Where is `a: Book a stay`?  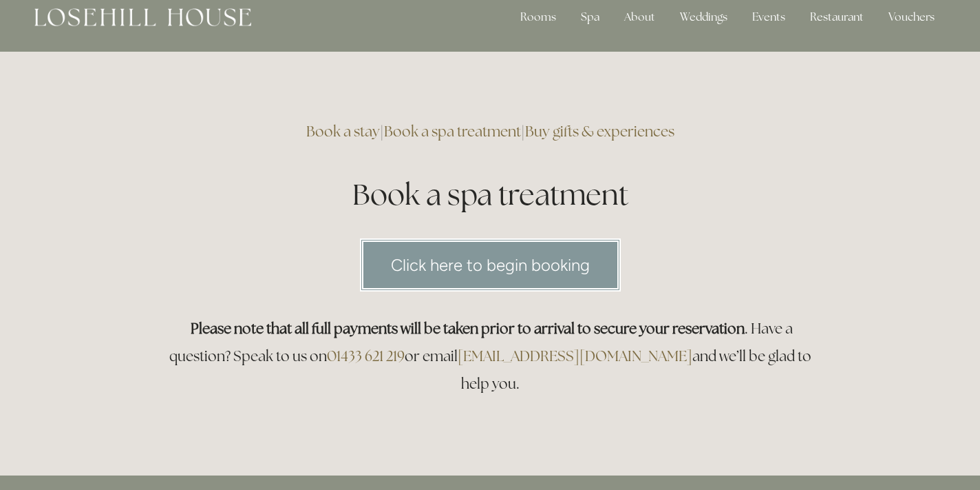
a: Book a stay is located at coordinates (343, 131).